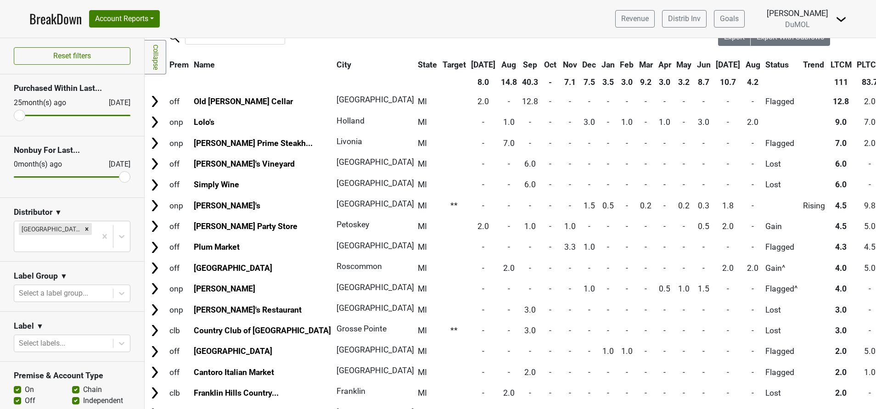  Describe the element at coordinates (483, 65) in the screenshot. I see `th: Jul: activate to sort column ascending` at that location.